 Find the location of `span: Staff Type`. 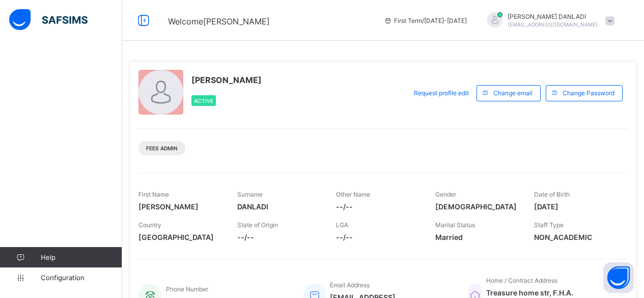

span: Staff Type is located at coordinates (549, 224).